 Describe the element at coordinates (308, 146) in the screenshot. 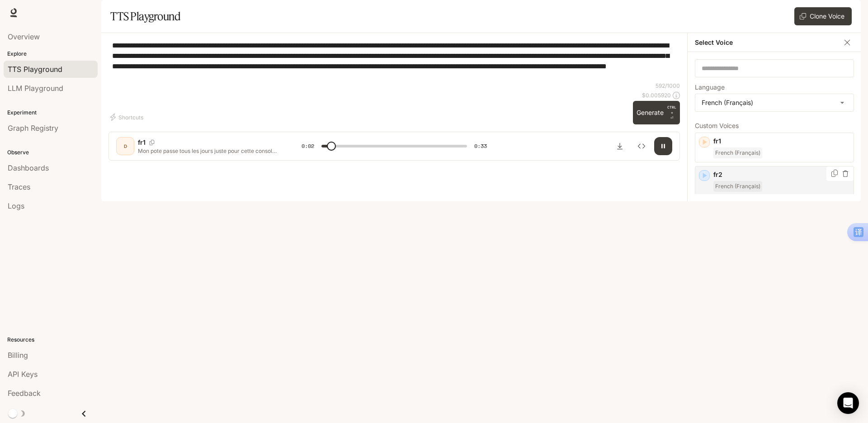

I see `span: 0:02` at that location.